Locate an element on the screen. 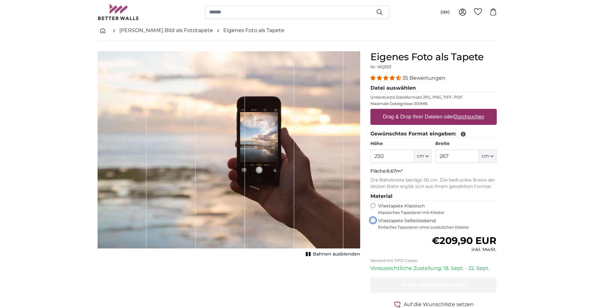 The image size is (594, 308). div: 1 of 1 is located at coordinates (229, 155).